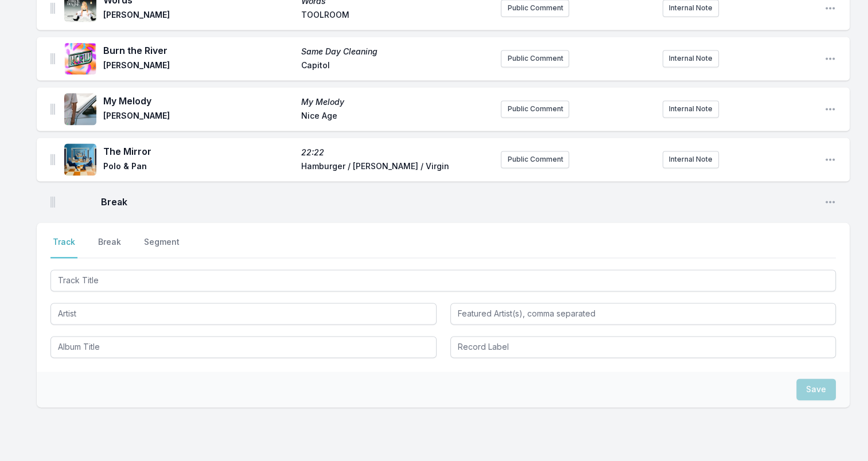  I want to click on span: TOOLROOM, so click(396, 16).